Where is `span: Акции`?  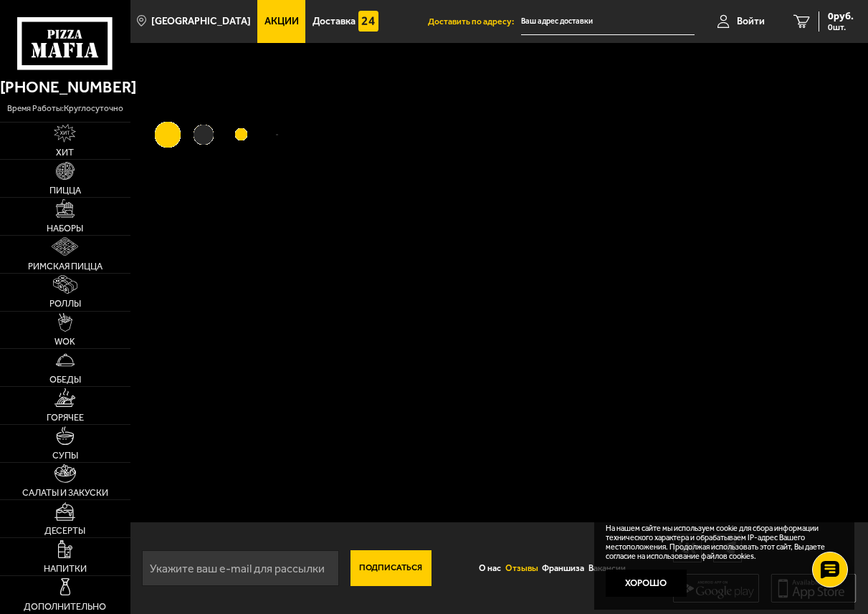 span: Акции is located at coordinates (282, 22).